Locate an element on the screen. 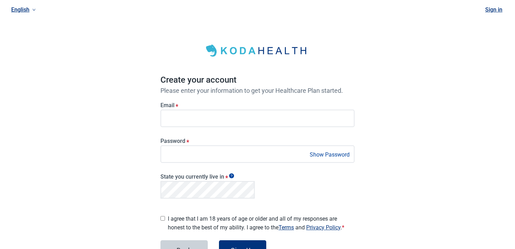 The width and height of the screenshot is (515, 249). a: Sign in is located at coordinates (494, 9).